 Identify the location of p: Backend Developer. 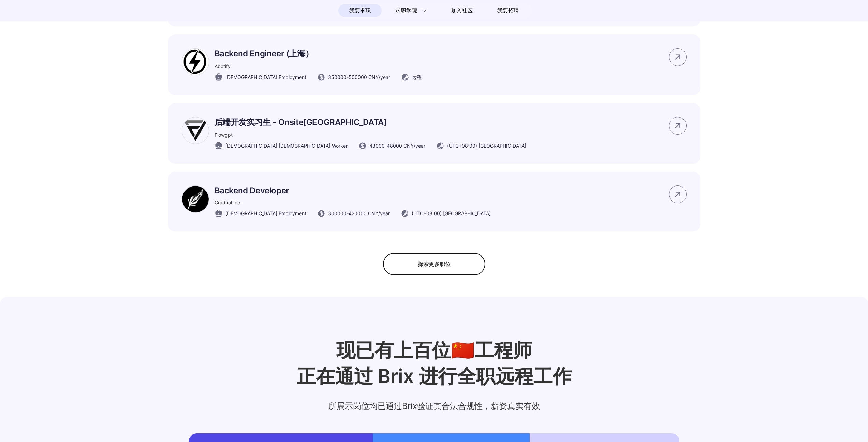
(353, 190).